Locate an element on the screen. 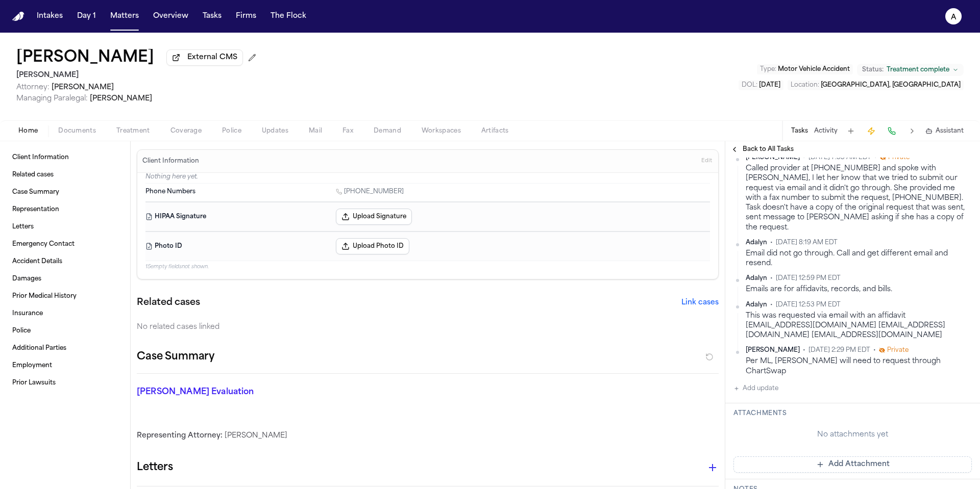 This screenshot has width=980, height=489. span: Treatment is located at coordinates (133, 131).